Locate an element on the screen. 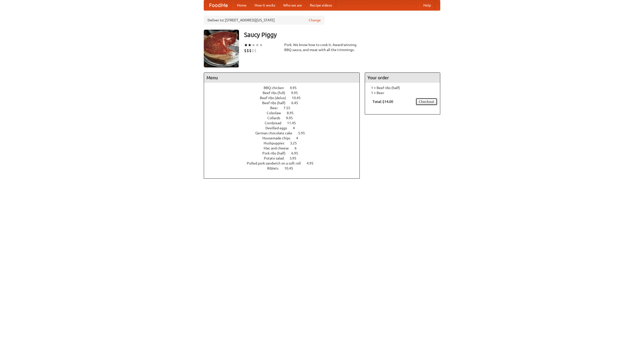 This screenshot has height=356, width=644. a: Potato salad 3.95 is located at coordinates (285, 158).